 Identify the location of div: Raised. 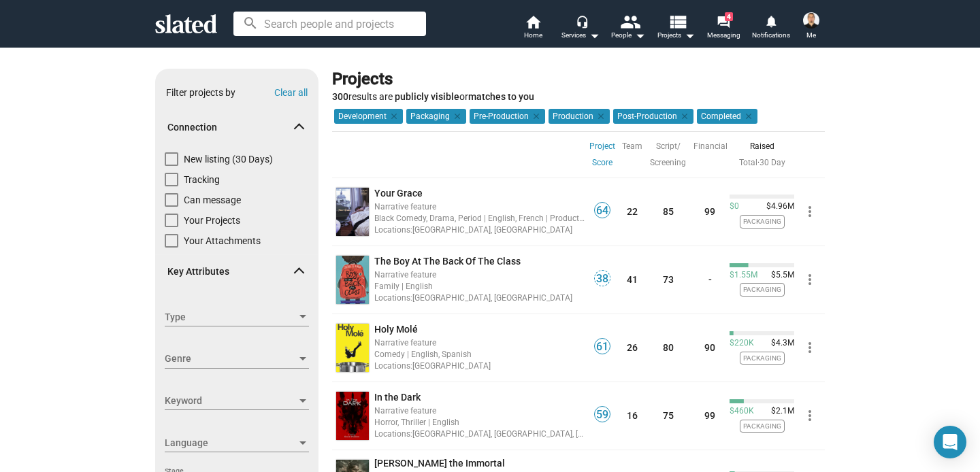
(761, 146).